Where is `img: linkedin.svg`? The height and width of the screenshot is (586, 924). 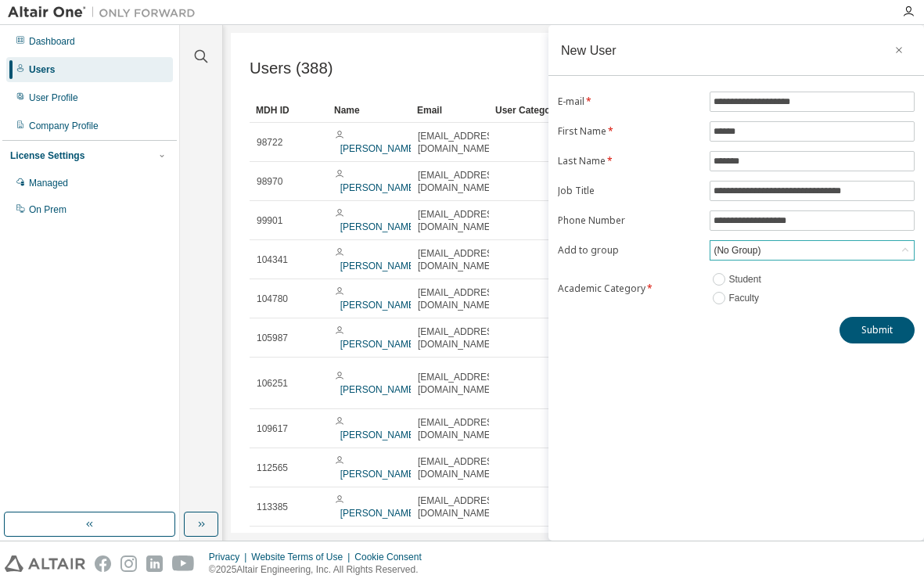 img: linkedin.svg is located at coordinates (154, 564).